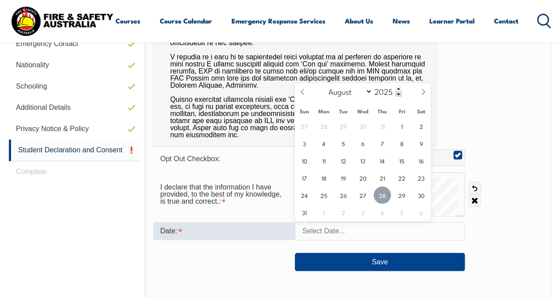 The width and height of the screenshot is (560, 298). Describe the element at coordinates (304, 212) in the screenshot. I see `span: August 31, 2025` at that location.